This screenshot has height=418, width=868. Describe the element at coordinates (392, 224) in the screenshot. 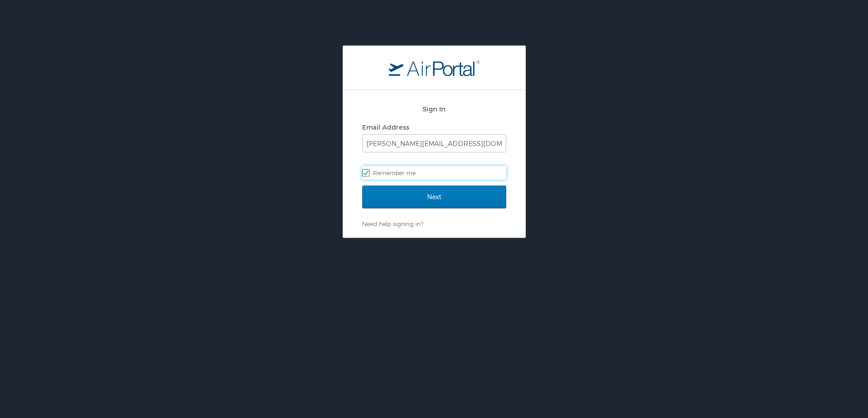

I see `a: Need help signing in?` at that location.